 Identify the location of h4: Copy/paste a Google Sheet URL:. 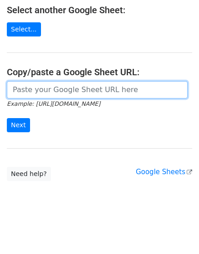
(99, 72).